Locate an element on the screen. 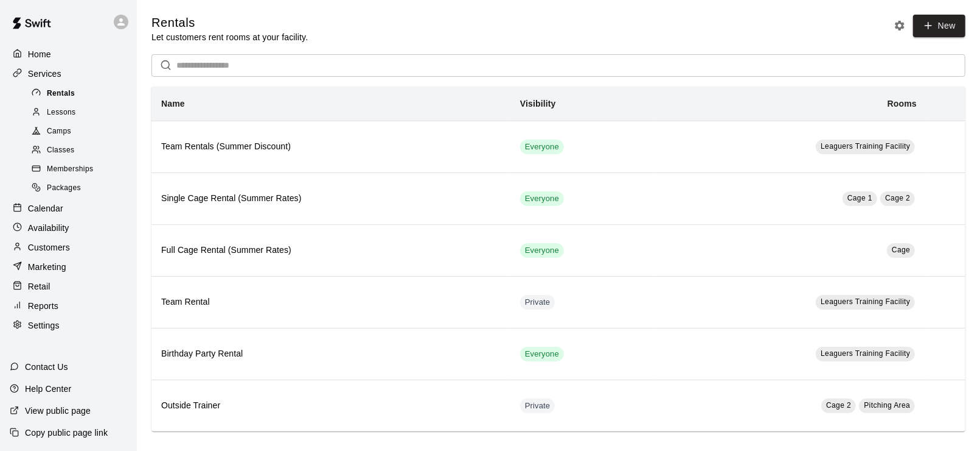 Image resolution: width=980 pixels, height=451 pixels. b: Visibility is located at coordinates (538, 104).